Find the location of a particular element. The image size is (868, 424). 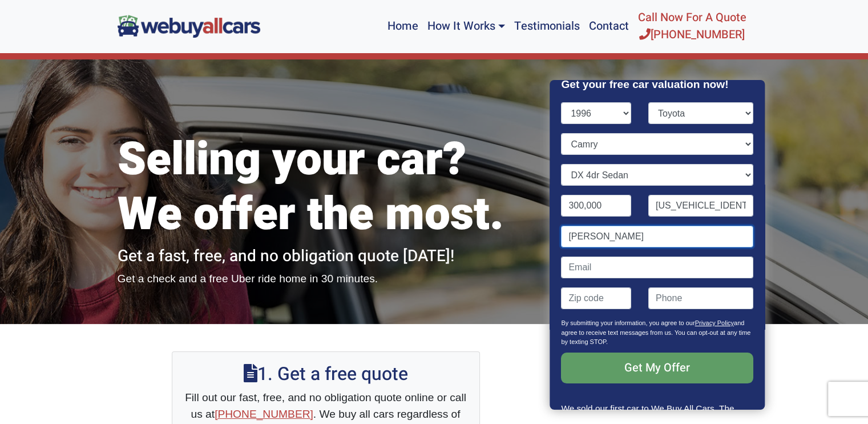

a: Home is located at coordinates (402, 26).